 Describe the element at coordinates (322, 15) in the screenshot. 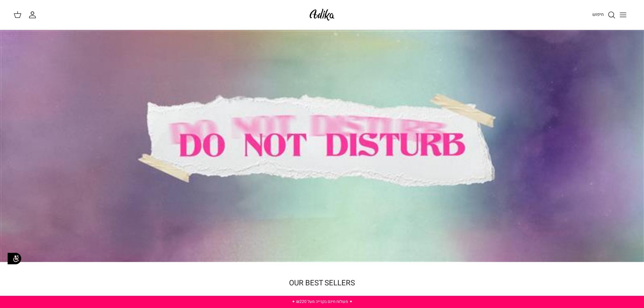

I see `img: Adika IL` at that location.